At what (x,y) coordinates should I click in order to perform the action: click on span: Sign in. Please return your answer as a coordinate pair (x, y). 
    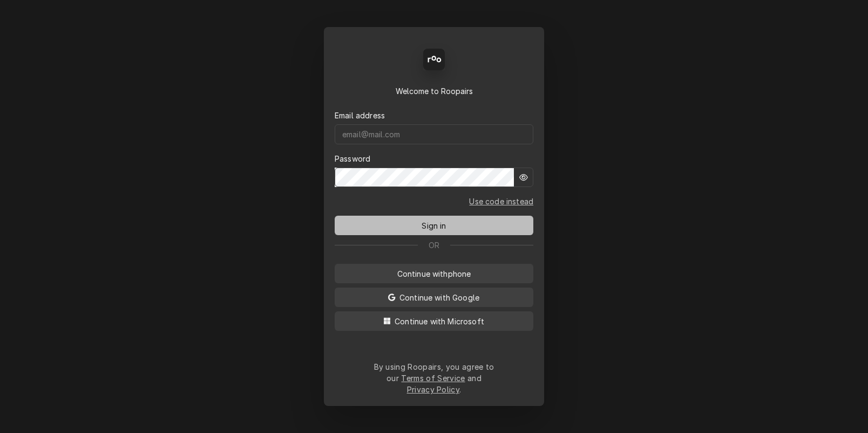
    Looking at the image, I should click on (433, 225).